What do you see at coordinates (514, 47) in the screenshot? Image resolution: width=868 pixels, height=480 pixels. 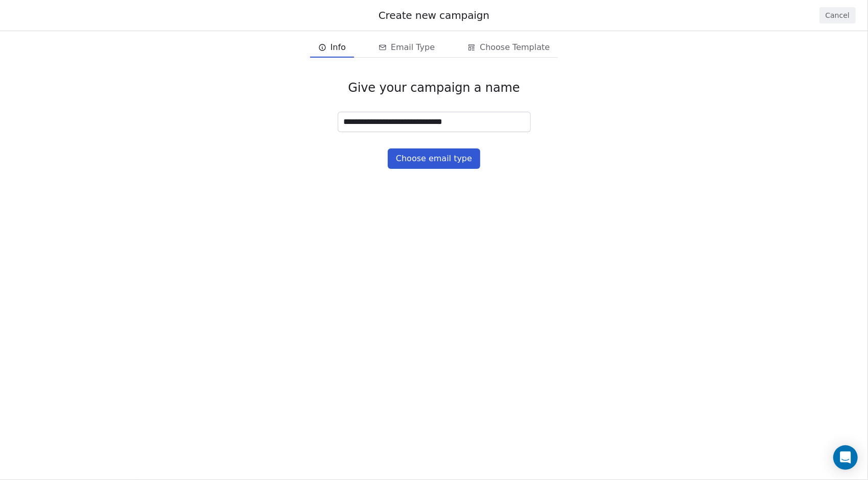 I see `span: Choose Template` at bounding box center [514, 47].